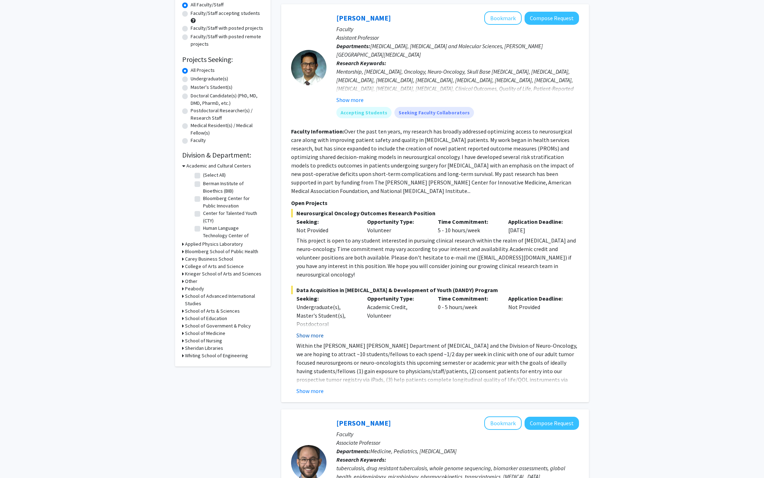 This screenshot has height=478, width=764. Describe the element at coordinates (438, 257) in the screenshot. I see `div: This project is open to any student interested in pursuing clinical research within the realm of ...` at that location.